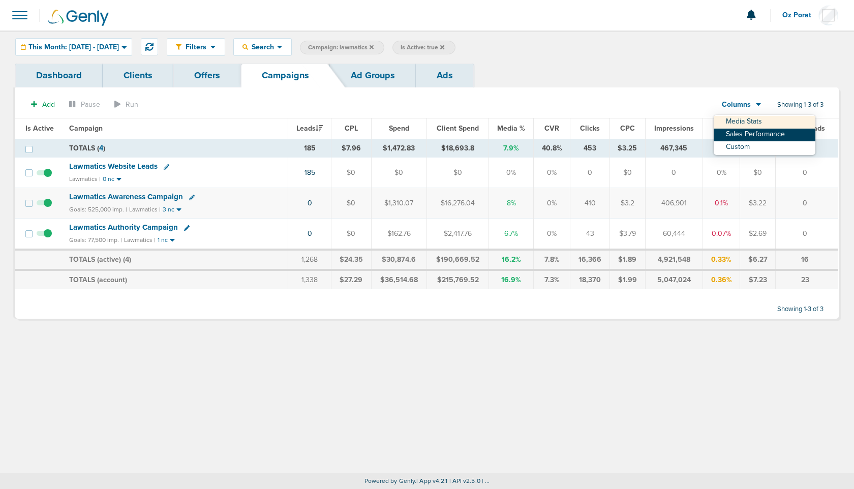  I want to click on small: Goals: 77,500 imp. |, so click(96, 240).